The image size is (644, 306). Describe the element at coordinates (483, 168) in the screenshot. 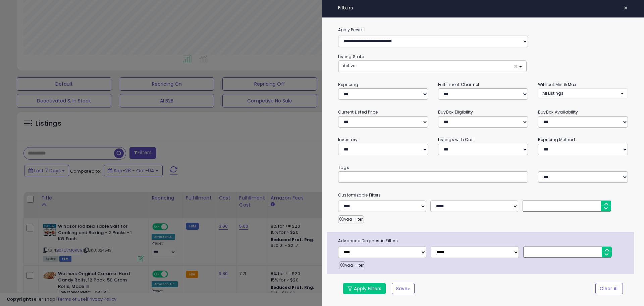

I see `small: Tags` at that location.